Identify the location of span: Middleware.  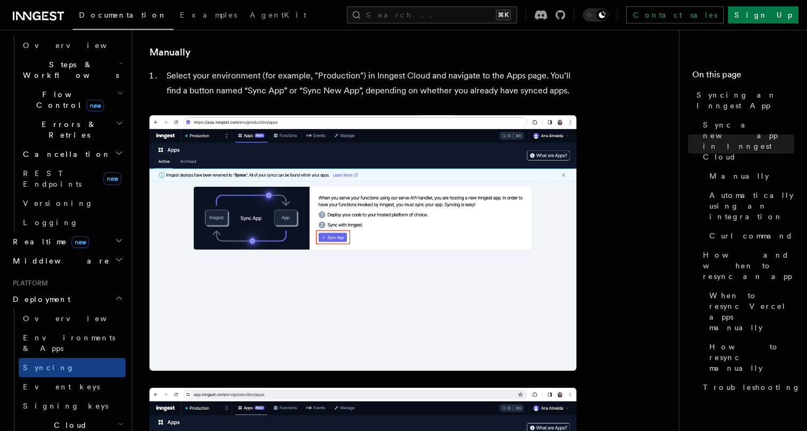
(59, 261).